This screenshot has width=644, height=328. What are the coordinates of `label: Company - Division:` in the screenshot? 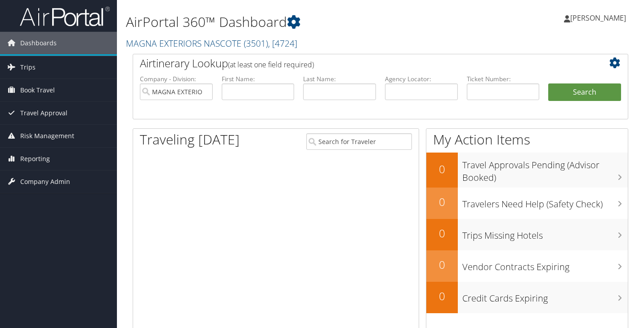 It's located at (176, 79).